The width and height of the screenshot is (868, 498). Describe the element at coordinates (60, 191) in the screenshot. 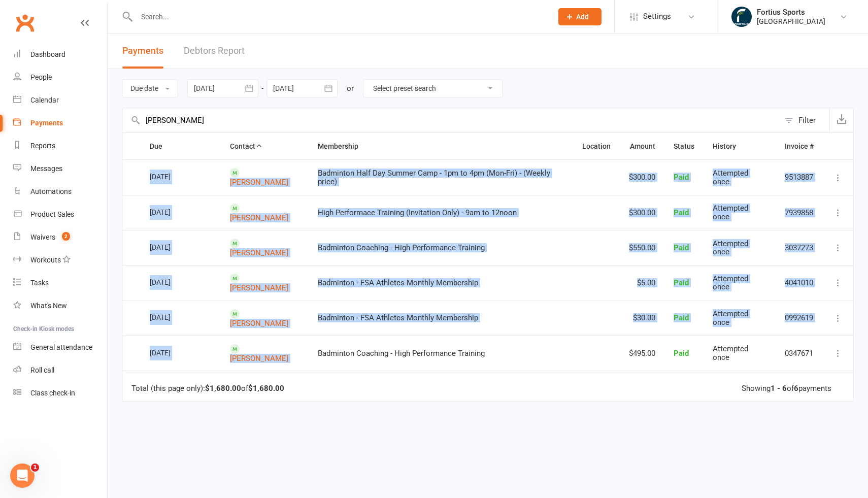

I see `a: Automations` at that location.